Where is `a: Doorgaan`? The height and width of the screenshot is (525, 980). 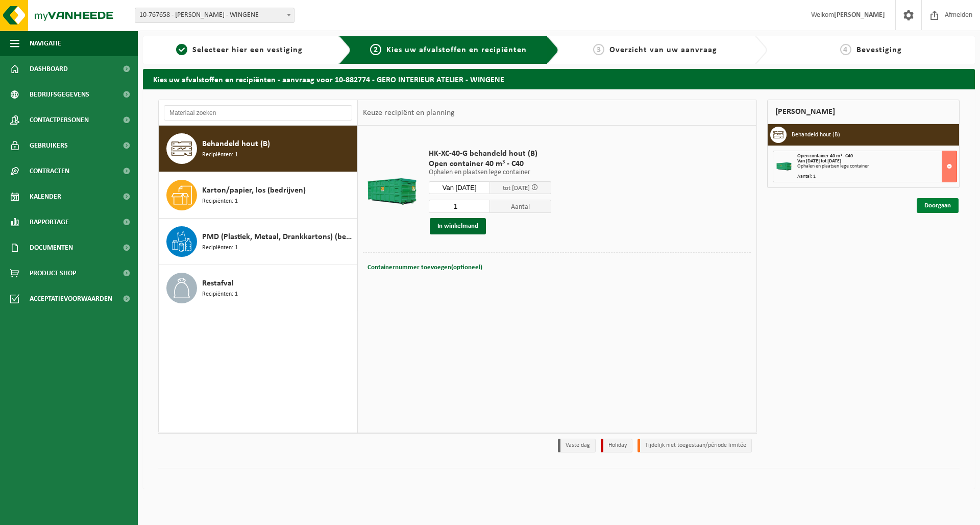
a: Doorgaan is located at coordinates (937, 206).